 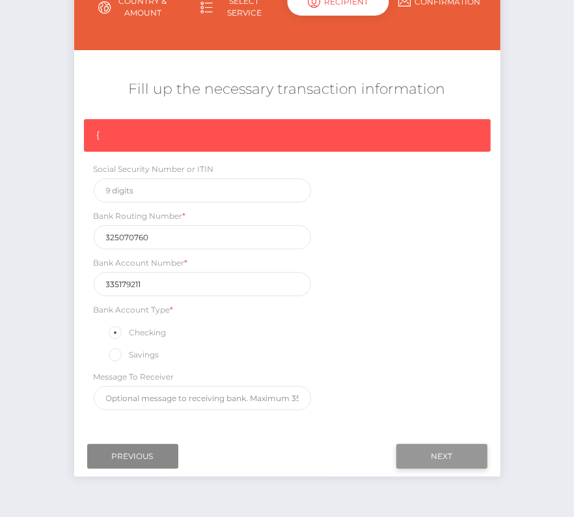 I want to click on input: Next, so click(x=442, y=456).